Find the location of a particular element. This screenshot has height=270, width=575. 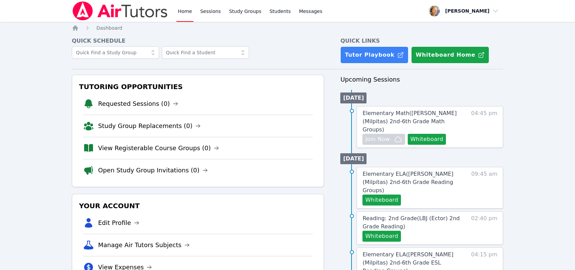

span: 09:45 am is located at coordinates (484, 187).